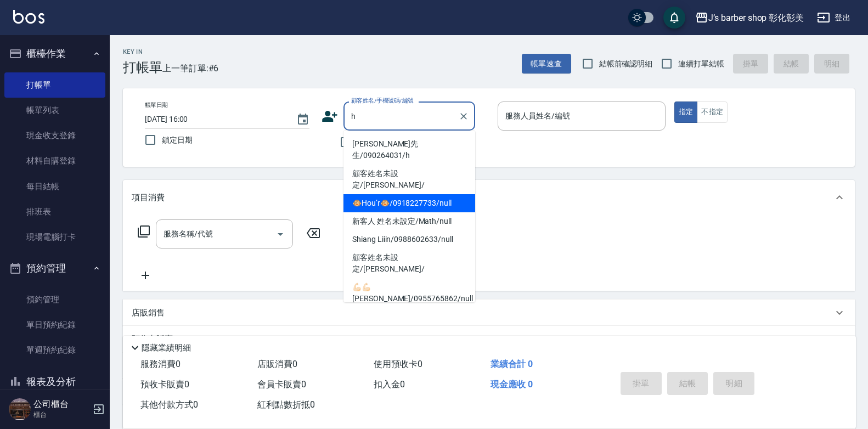  I want to click on a: 單週預約紀錄, so click(55, 350).